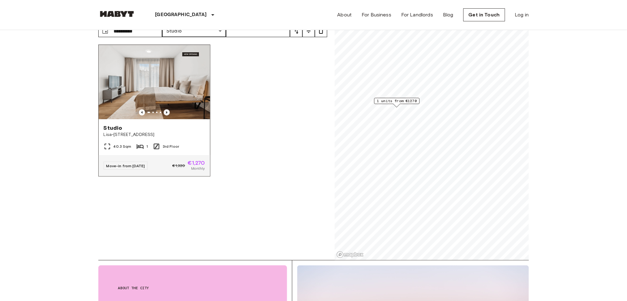 Image resolution: width=627 pixels, height=301 pixels. I want to click on span: 1 units from €1270, so click(396, 101).